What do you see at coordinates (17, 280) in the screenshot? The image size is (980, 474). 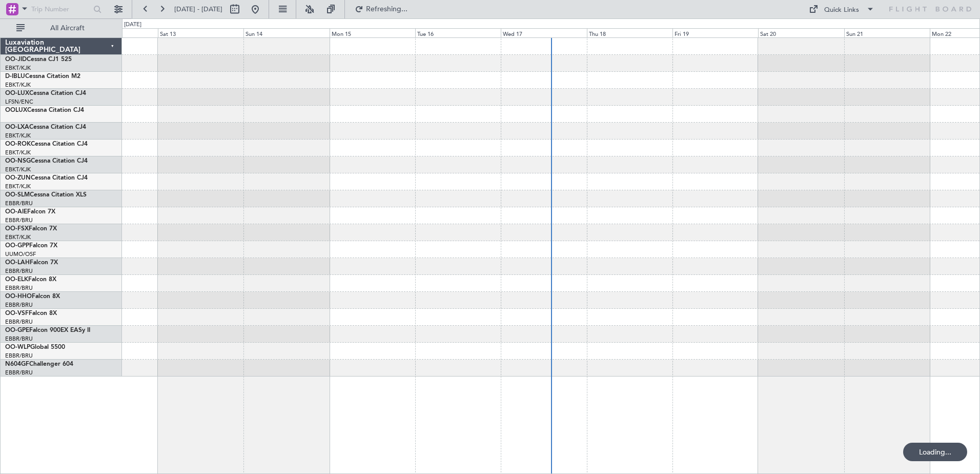 I see `span: OO-ELK` at bounding box center [17, 280].